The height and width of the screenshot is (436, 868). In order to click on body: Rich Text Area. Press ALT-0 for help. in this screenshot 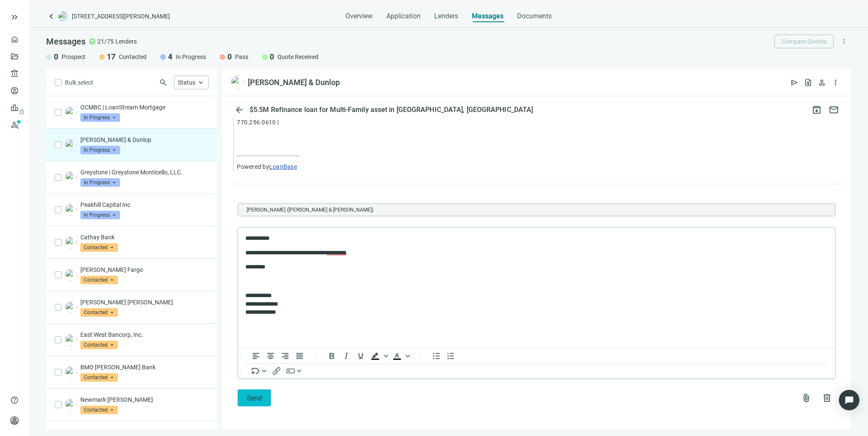, I will do `click(299, 48)`.